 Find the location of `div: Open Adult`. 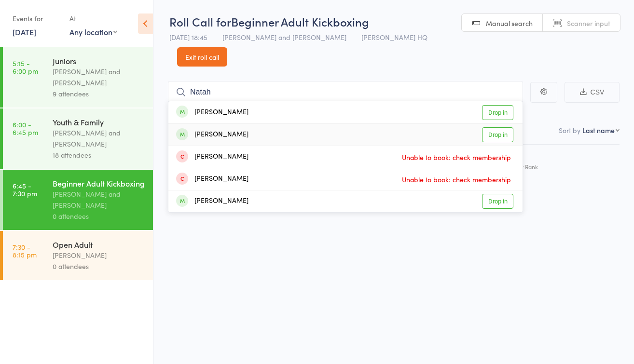

div: Open Adult is located at coordinates (98, 244).